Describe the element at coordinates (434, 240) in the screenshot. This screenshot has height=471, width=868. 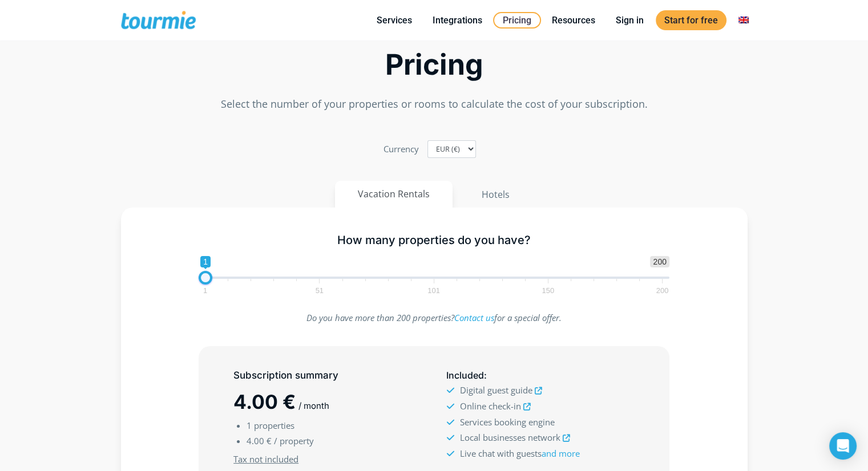
I see `h5: How many properties do you have?` at that location.